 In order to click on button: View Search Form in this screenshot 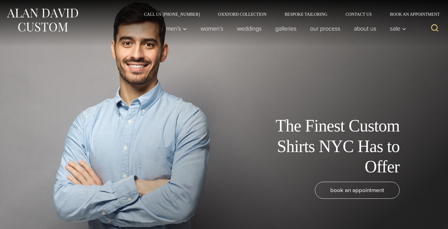, I will do `click(434, 28)`.